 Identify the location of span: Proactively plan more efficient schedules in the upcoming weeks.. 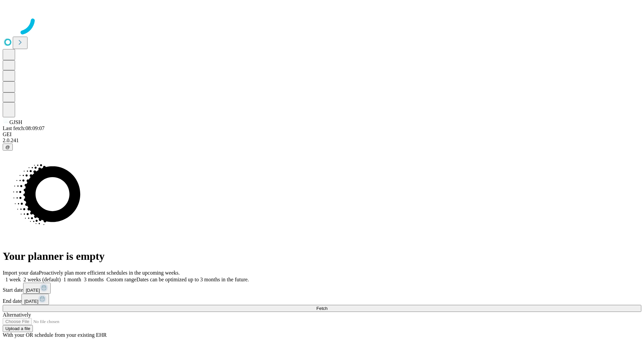
(110, 272).